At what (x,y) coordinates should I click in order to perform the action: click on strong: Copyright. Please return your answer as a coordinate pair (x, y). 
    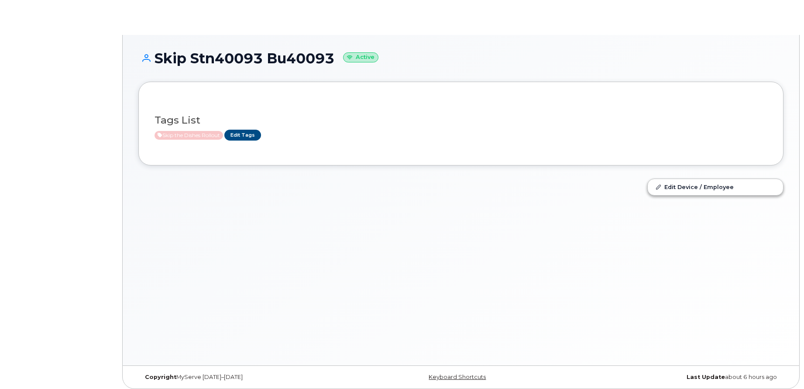
    Looking at the image, I should click on (161, 377).